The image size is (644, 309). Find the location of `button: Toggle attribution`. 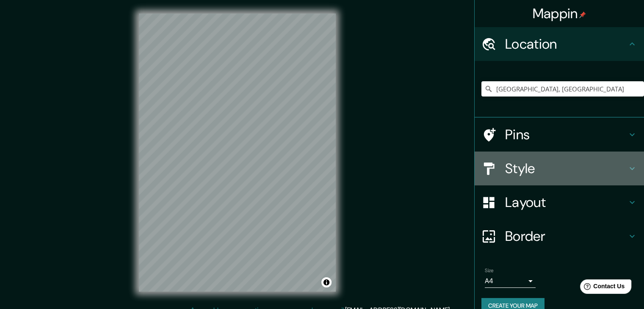

button: Toggle attribution is located at coordinates (327, 282).